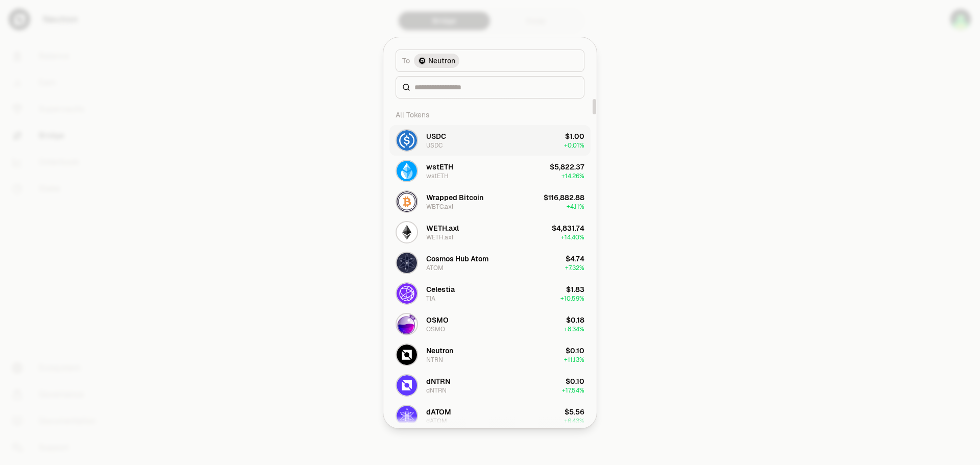 Image resolution: width=980 pixels, height=465 pixels. Describe the element at coordinates (490, 416) in the screenshot. I see `button: dATOM LogodATOMdATOM$5.56+6.43%` at that location.